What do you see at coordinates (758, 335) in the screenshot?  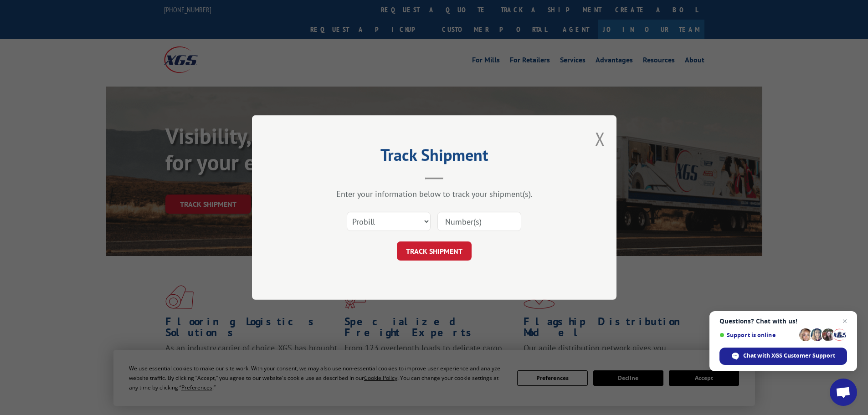 I see `span: Support is online` at bounding box center [758, 335].